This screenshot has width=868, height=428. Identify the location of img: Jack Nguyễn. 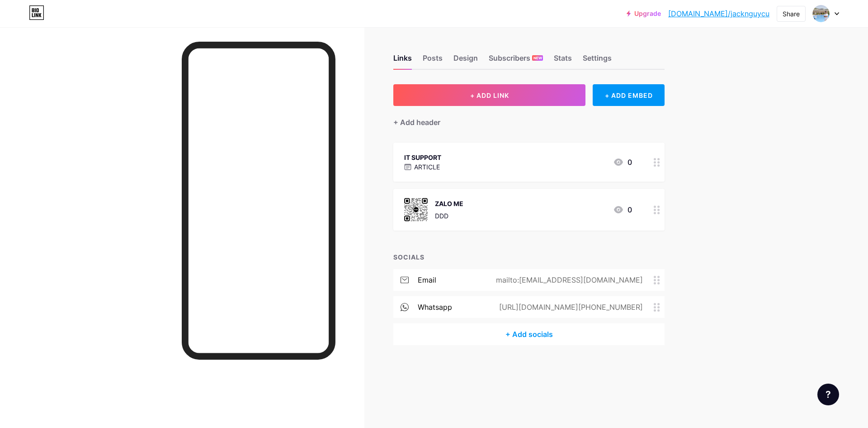
(821, 13).